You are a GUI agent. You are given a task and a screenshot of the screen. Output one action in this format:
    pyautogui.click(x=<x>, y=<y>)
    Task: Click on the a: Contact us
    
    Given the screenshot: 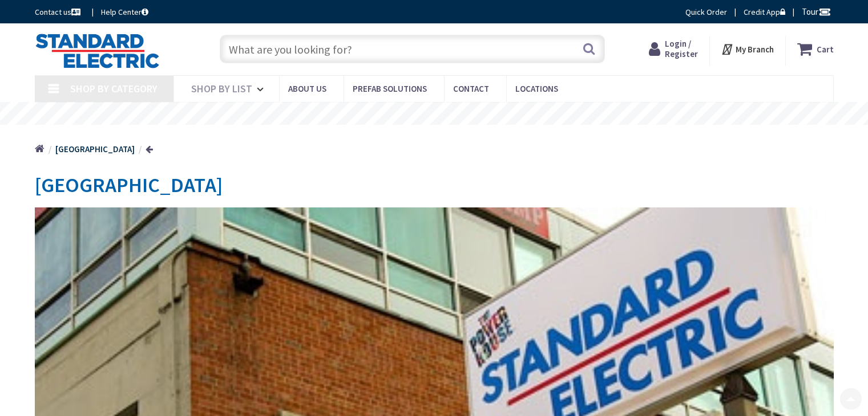 What is the action you would take?
    pyautogui.click(x=58, y=12)
    